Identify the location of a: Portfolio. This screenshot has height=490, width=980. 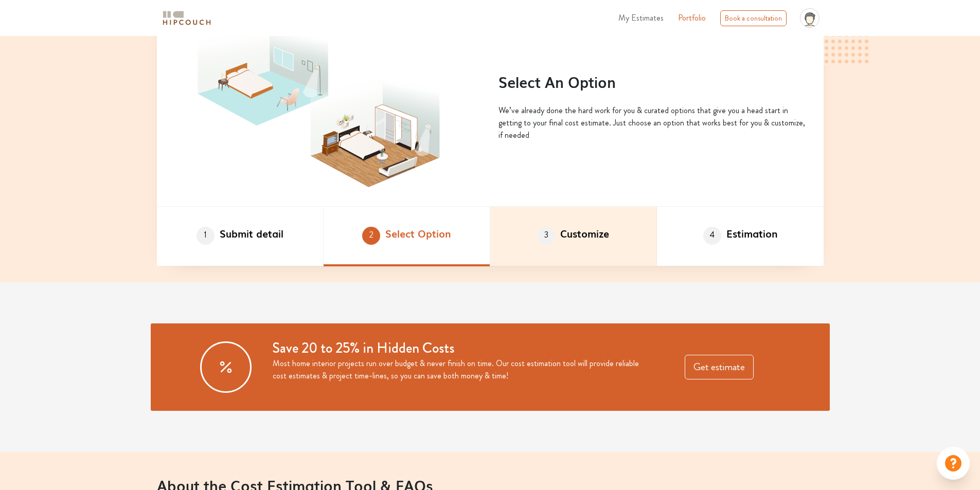
(693, 18).